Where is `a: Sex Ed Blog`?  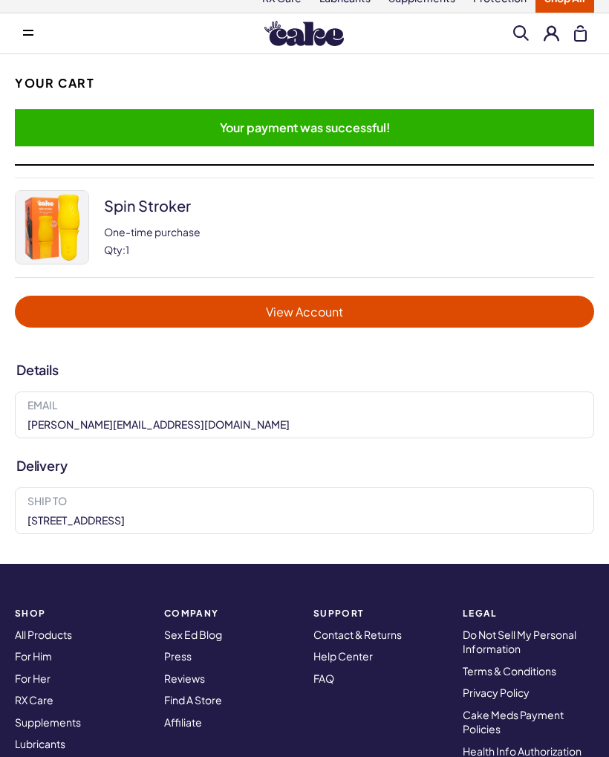 a: Sex Ed Blog is located at coordinates (193, 634).